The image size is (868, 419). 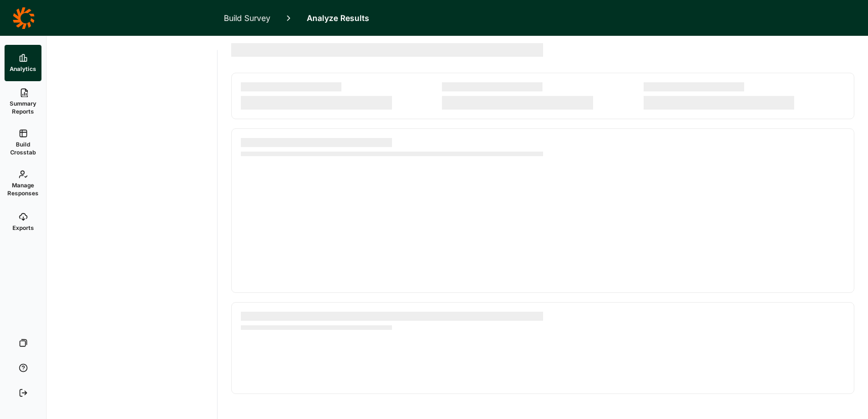 I want to click on a: Summary Reports, so click(x=23, y=101).